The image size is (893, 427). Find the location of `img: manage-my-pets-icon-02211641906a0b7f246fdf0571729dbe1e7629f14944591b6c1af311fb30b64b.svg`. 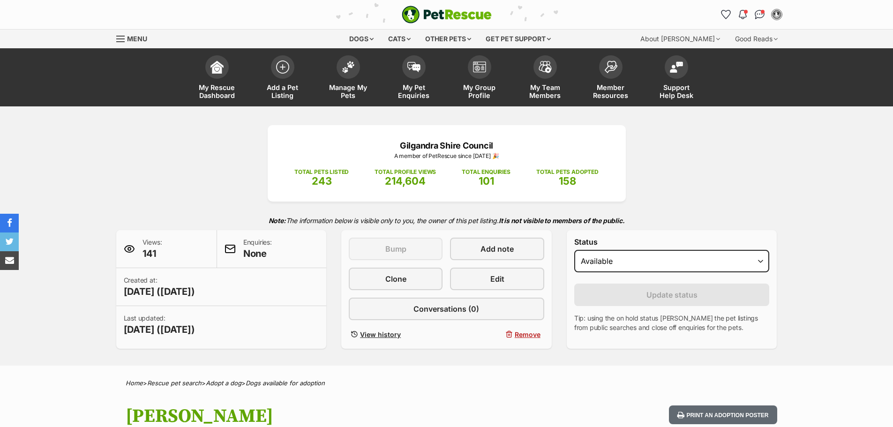

img: manage-my-pets-icon-02211641906a0b7f246fdf0571729dbe1e7629f14944591b6c1af311fb30b64b.svg is located at coordinates (348, 67).